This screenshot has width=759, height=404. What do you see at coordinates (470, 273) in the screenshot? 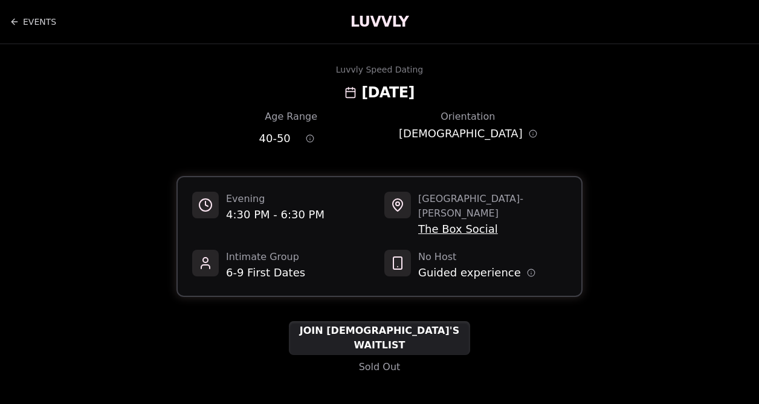
I see `span: Guided experience` at bounding box center [470, 273].